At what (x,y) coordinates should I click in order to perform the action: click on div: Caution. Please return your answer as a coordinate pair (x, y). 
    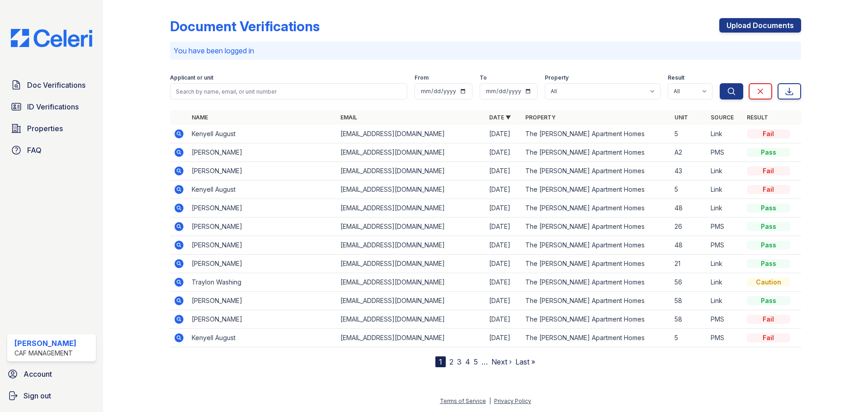
    Looking at the image, I should click on (769, 282).